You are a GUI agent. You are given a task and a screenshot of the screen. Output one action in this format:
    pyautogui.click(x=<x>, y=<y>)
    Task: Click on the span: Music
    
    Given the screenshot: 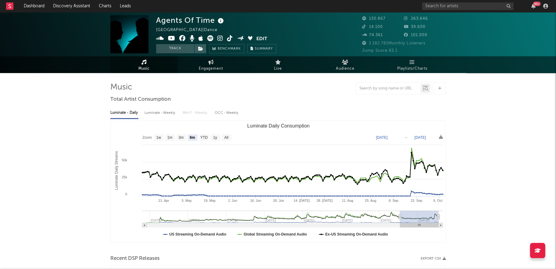 What is the action you would take?
    pyautogui.click(x=144, y=69)
    